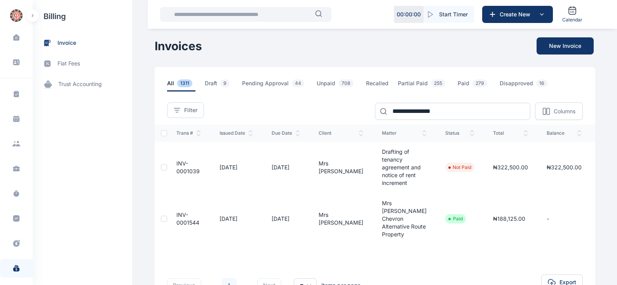 This screenshot has width=617, height=285. What do you see at coordinates (409, 14) in the screenshot?
I see `p: 00 : 00 : 00` at bounding box center [409, 14].